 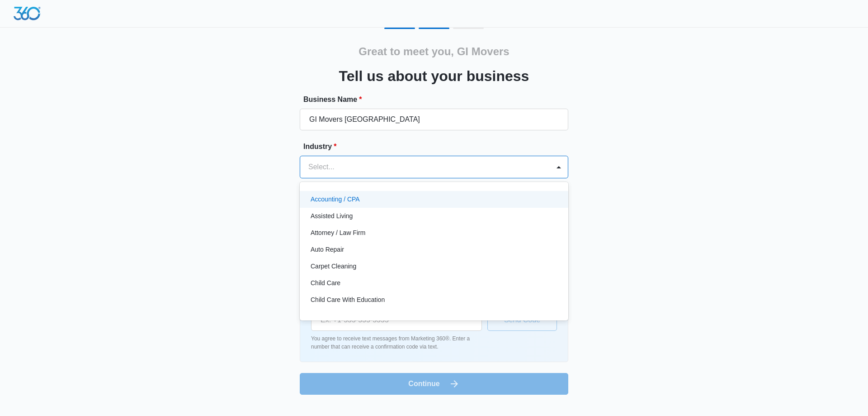 I want to click on p: Accounting / CPA, so click(x=335, y=199).